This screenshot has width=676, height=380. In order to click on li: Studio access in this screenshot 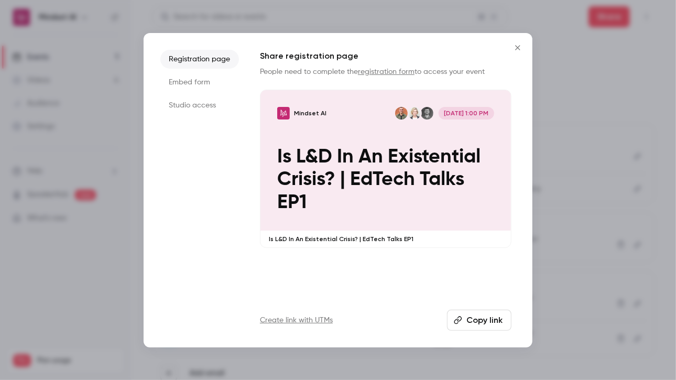, I will do `click(200, 105)`.